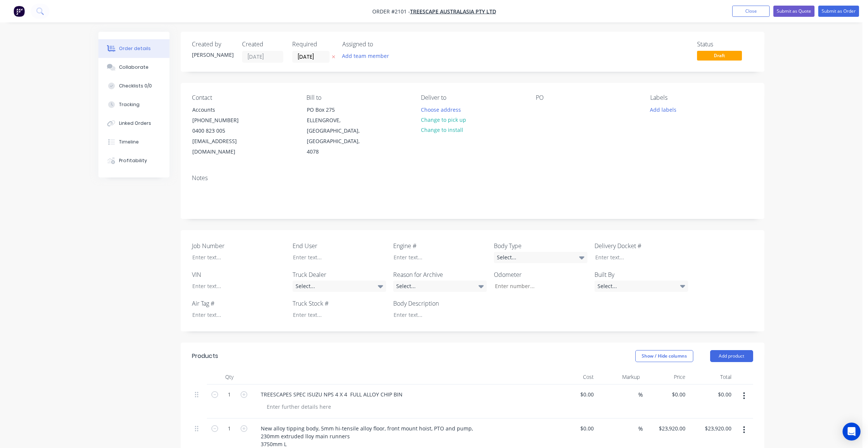  Describe the element at coordinates (134, 161) in the screenshot. I see `button: Profitability` at that location.